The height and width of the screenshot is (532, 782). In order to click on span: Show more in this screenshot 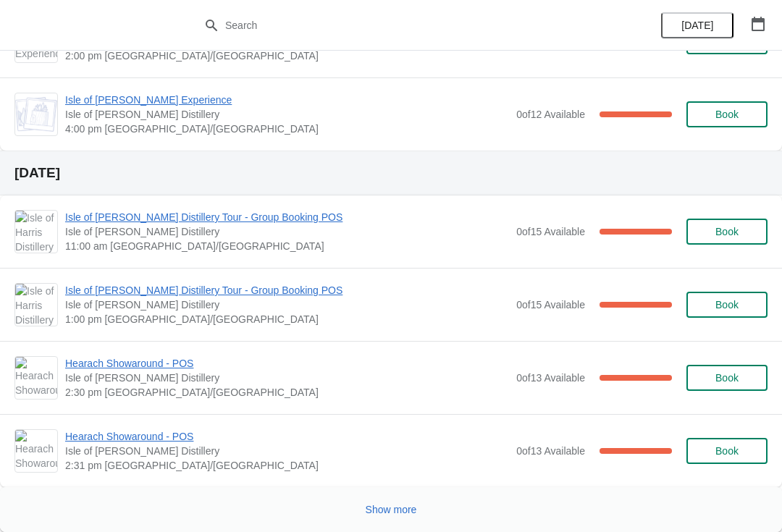, I will do `click(391, 509)`.